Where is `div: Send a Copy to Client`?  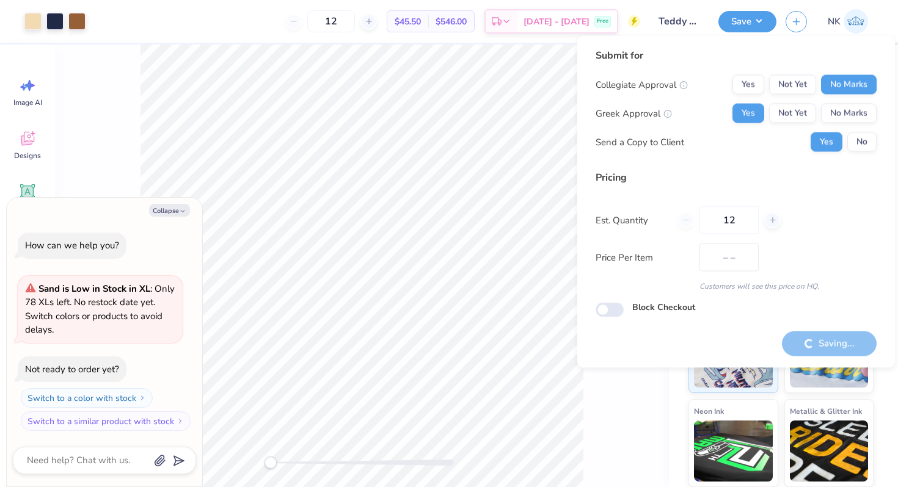 div: Send a Copy to Client is located at coordinates (640, 142).